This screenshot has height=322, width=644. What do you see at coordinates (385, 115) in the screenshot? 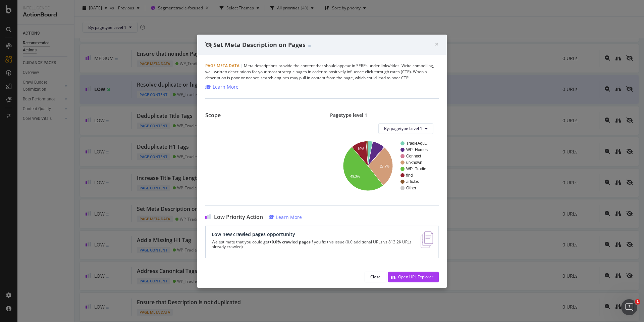
I see `div: Pagetype level 1` at bounding box center [385, 115].